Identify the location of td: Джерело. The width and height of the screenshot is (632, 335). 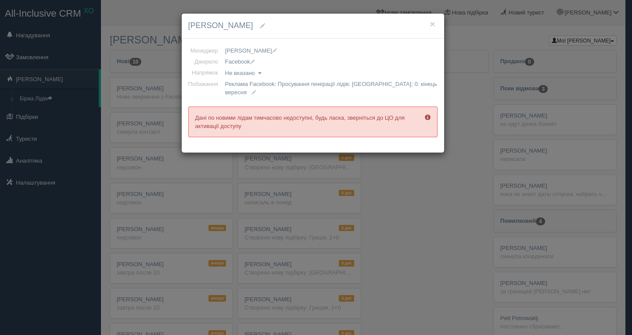
(205, 61).